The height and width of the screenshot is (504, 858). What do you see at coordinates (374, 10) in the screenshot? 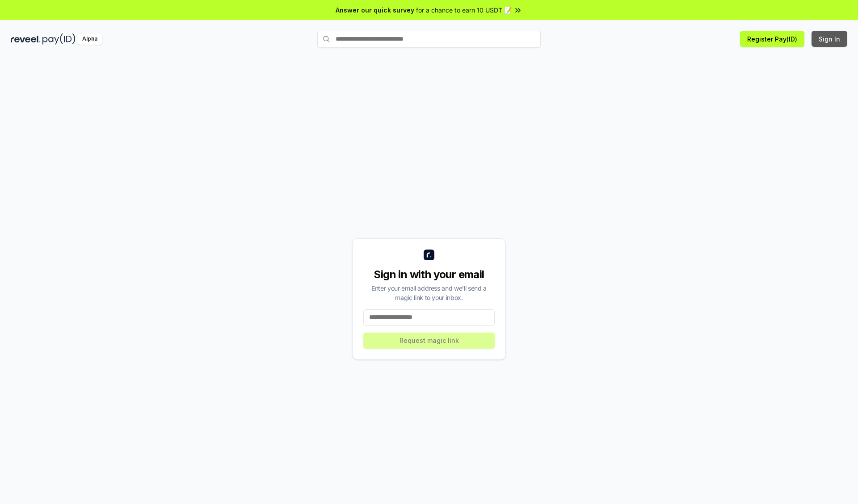
I see `span: Answer our quick survey` at bounding box center [374, 10].